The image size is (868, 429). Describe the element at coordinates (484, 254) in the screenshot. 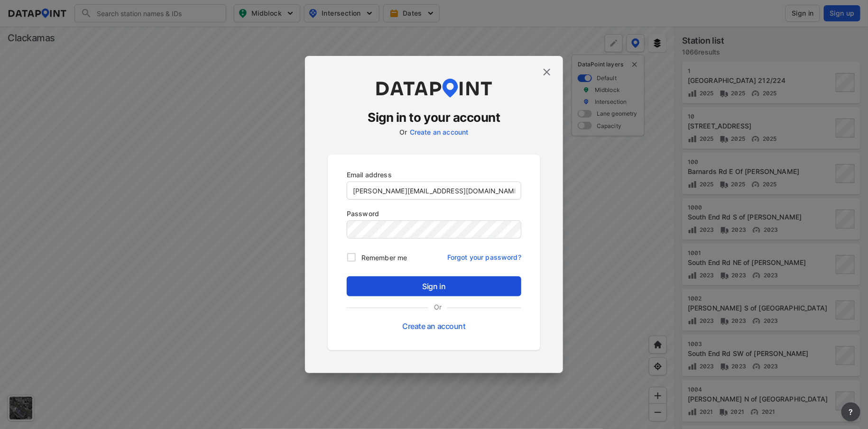

I see `a: Forgot your password?` at that location.